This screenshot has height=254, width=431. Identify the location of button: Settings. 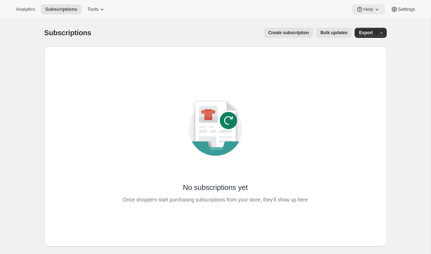
(402, 9).